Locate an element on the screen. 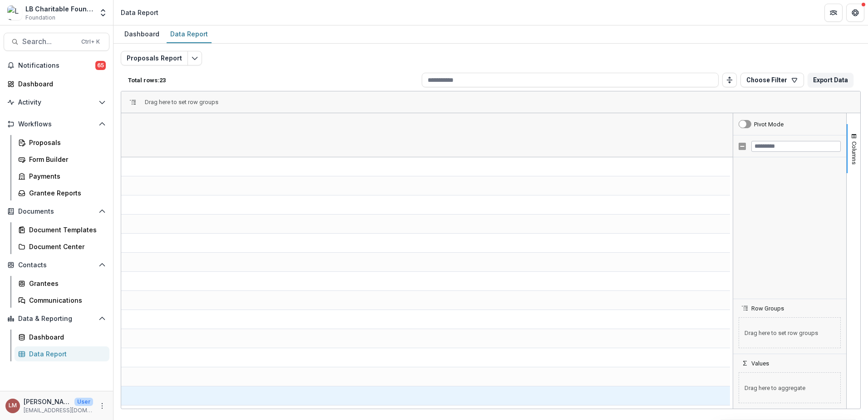 The image size is (868, 420). button: More is located at coordinates (102, 406).